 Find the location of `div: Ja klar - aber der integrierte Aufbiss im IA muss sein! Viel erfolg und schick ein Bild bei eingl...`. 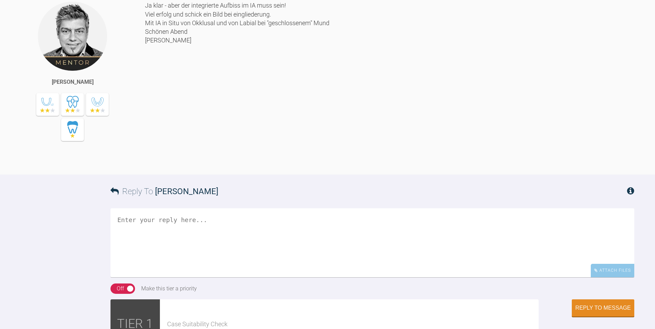

div: Ja klar - aber der integrierte Aufbiss im IA muss sein! Viel erfolg und schick ein Bild bei eingl... is located at coordinates (389, 82).